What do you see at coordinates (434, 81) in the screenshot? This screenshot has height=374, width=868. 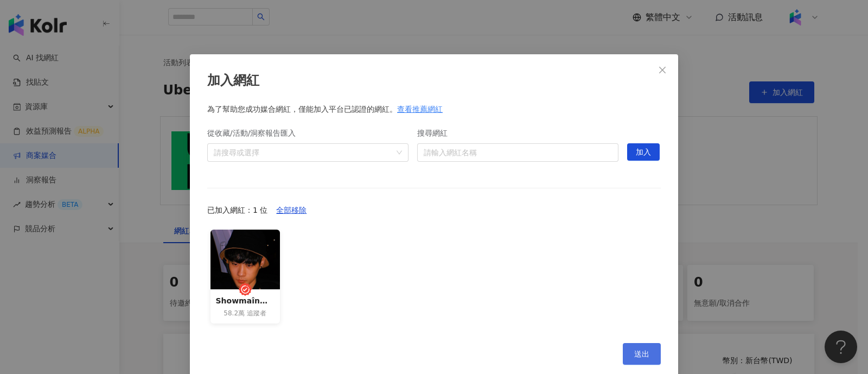 I see `div: 加入網紅` at bounding box center [434, 81].